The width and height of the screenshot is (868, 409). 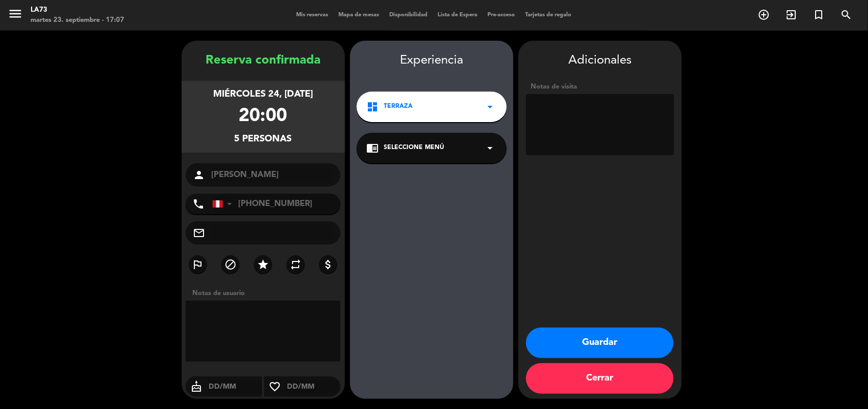 I want to click on button: Cerrar, so click(x=599, y=379).